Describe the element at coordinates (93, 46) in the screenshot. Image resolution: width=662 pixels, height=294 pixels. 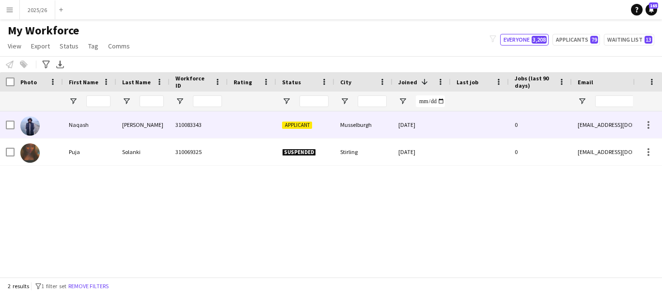
I see `a: Tag` at that location.